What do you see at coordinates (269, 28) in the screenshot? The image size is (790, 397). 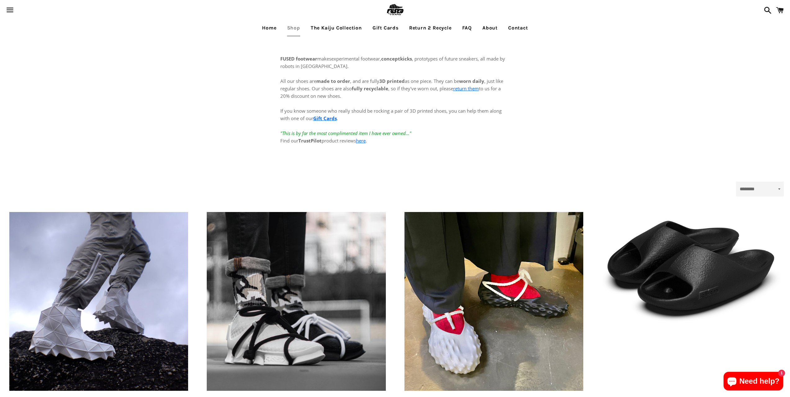 I see `a: Home` at bounding box center [269, 28].